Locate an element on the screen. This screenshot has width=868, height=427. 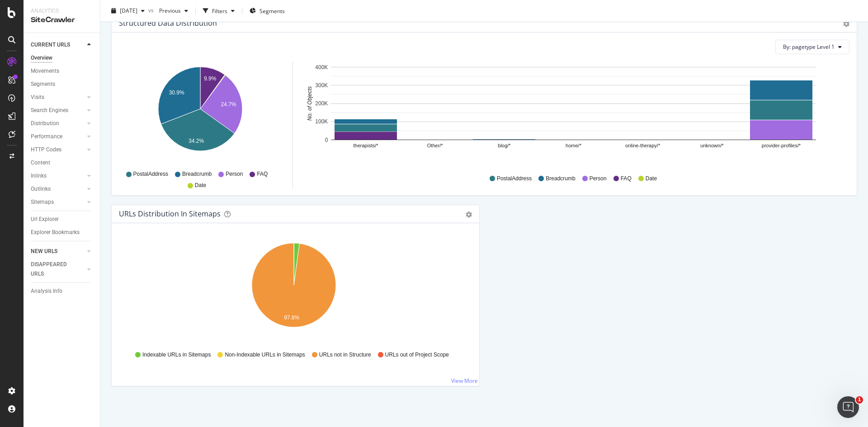
text: provider-profiles/* is located at coordinates (781, 146).